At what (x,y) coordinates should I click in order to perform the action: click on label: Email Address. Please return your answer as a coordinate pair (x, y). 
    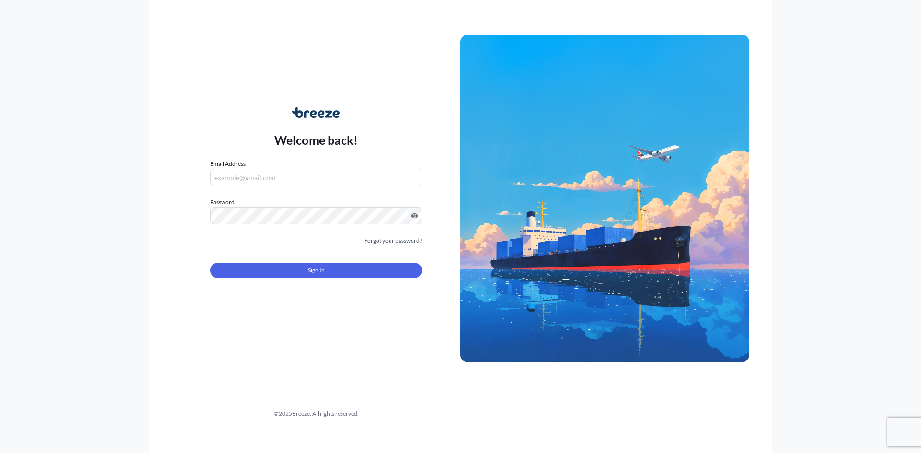
    Looking at the image, I should click on (228, 164).